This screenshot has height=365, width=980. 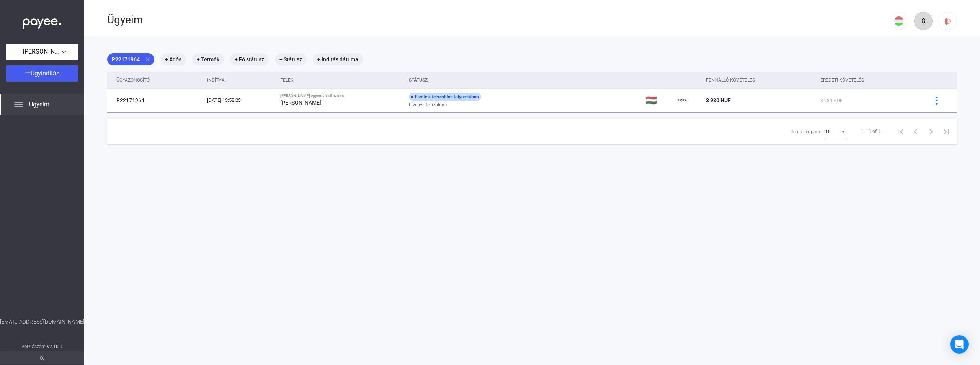 I want to click on button: logout-red, so click(x=948, y=21).